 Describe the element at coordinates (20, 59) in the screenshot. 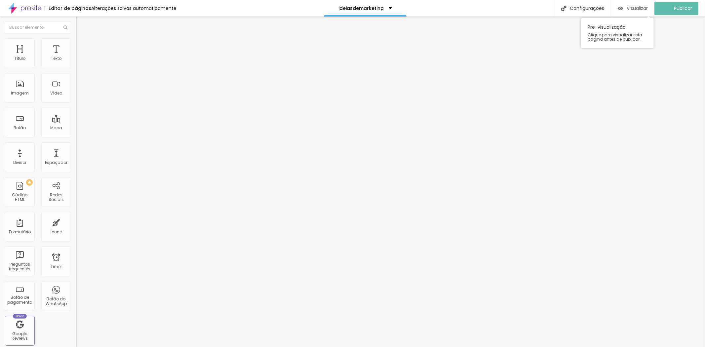

I see `div: Título` at that location.